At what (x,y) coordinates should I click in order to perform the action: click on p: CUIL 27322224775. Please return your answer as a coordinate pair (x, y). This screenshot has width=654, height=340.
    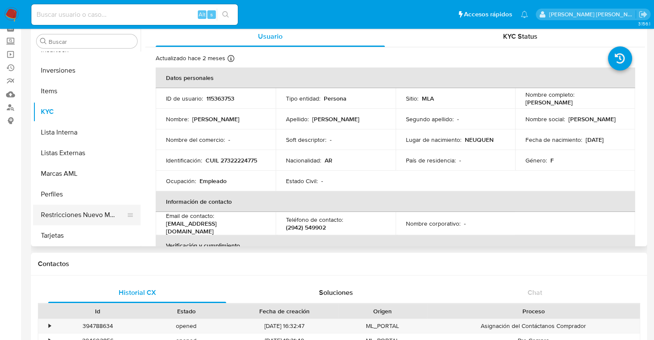
    Looking at the image, I should click on (231, 160).